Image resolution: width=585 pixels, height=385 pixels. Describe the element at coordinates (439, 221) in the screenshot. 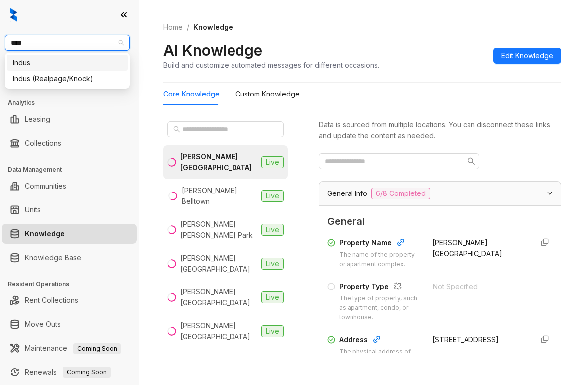

I see `span: General` at that location.